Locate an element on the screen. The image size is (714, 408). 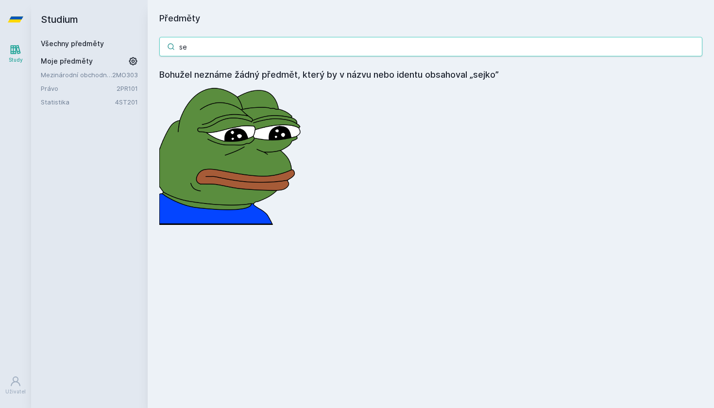
a: 2MO303 is located at coordinates (125, 75).